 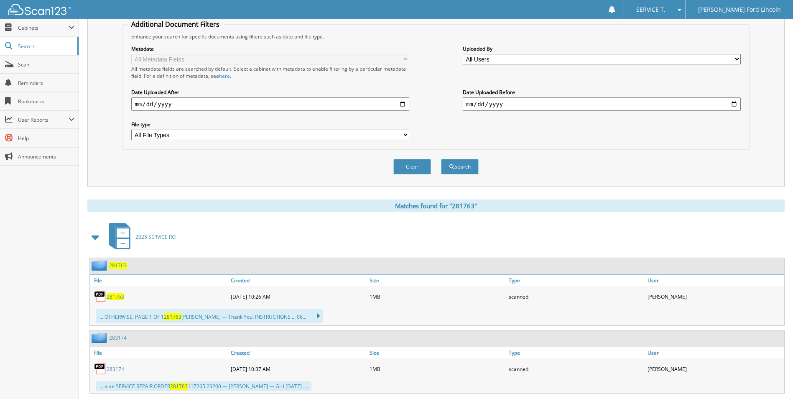 I want to click on button: Clear, so click(x=412, y=166).